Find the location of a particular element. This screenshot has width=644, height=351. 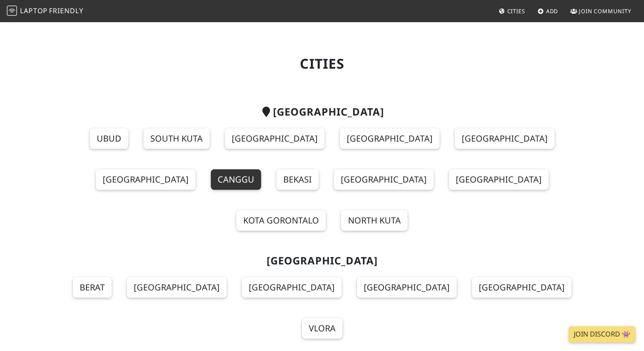

h1: Cities is located at coordinates (322, 63).